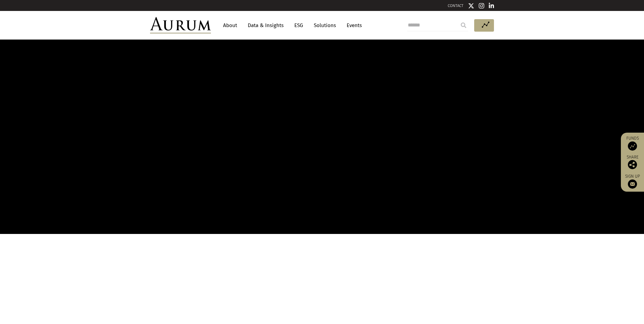  Describe the element at coordinates (633, 184) in the screenshot. I see `img: Sign up to our newsletter` at that location.